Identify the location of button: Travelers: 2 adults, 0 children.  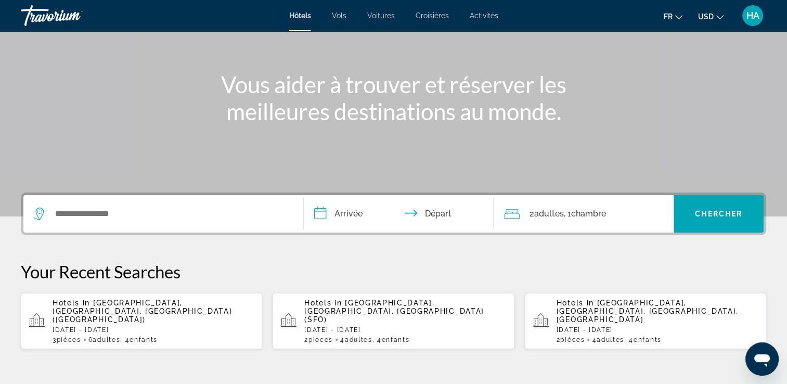
(583, 214).